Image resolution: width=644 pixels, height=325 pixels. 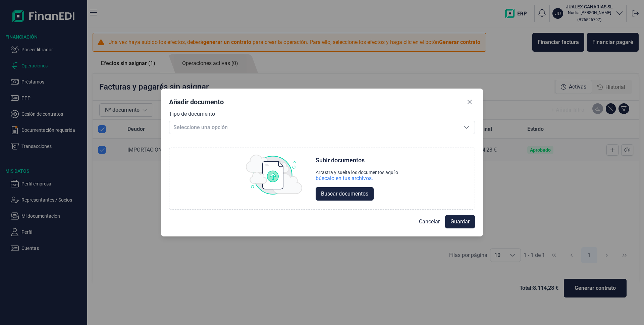 What do you see at coordinates (274, 175) in the screenshot?
I see `img: upload img` at bounding box center [274, 175].